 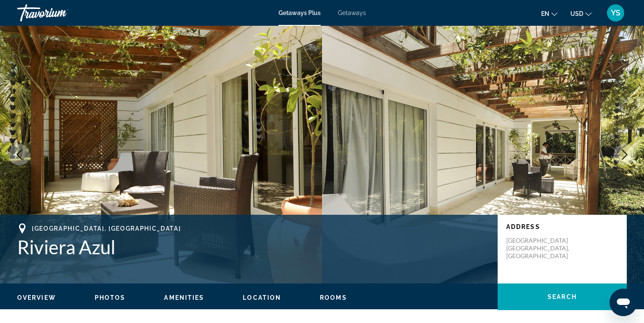 What do you see at coordinates (300, 13) in the screenshot?
I see `a: Getaways Plus` at bounding box center [300, 13].